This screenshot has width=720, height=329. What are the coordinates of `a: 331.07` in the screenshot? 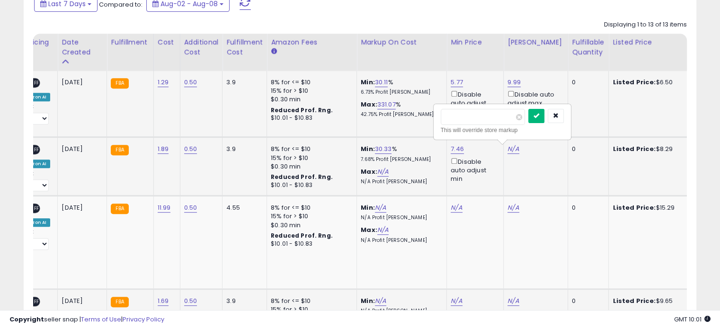 It's located at (386, 105).